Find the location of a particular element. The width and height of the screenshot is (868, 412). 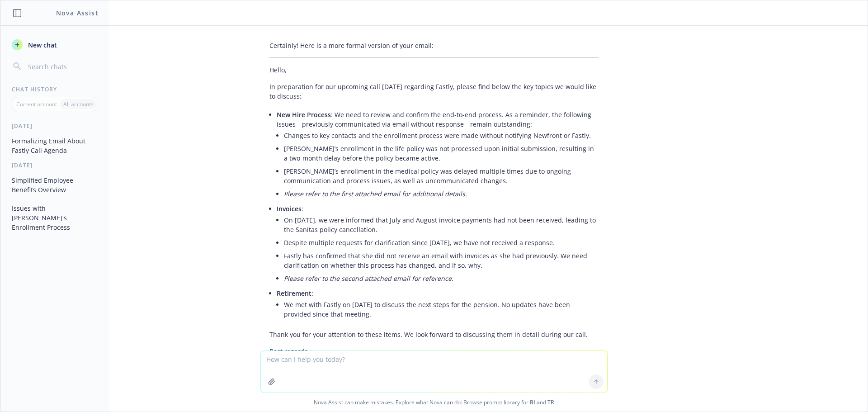

input: Search chats is located at coordinates (62, 67).